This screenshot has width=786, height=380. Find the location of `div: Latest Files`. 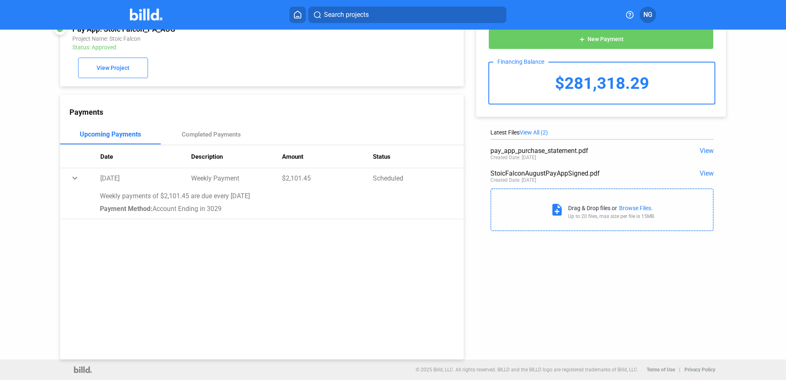

div: Latest Files is located at coordinates (602, 132).